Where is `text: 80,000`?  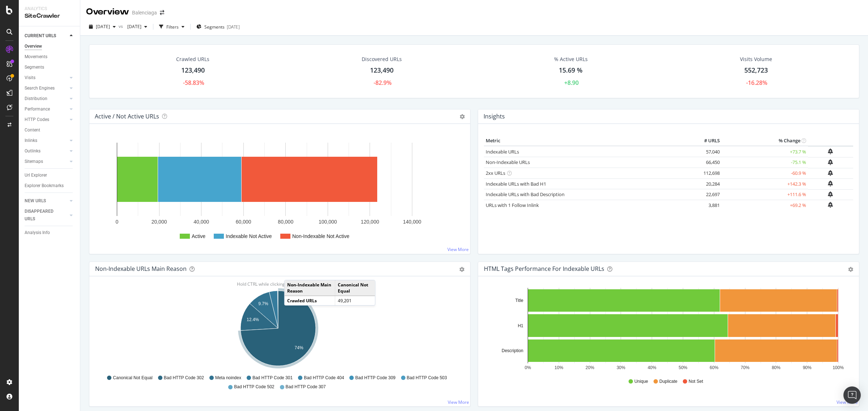 text: 80,000 is located at coordinates (285, 222).